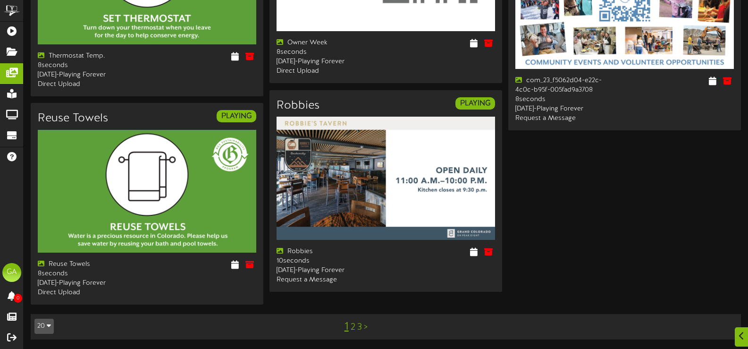  What do you see at coordinates (89, 264) in the screenshot?
I see `div: Reuse Towels` at bounding box center [89, 264].